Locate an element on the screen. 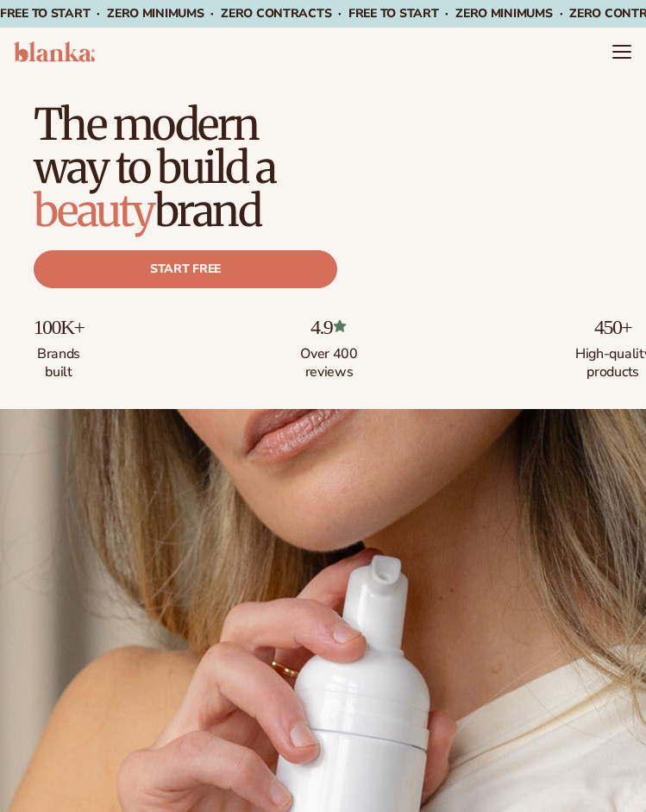  p: 4.9 is located at coordinates (329, 327).